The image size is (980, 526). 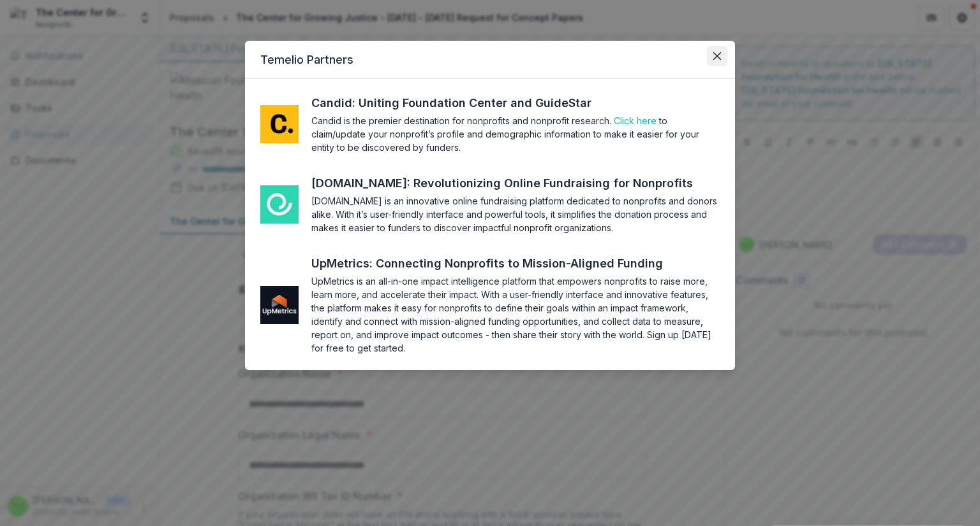 I want to click on button: Close, so click(x=717, y=56).